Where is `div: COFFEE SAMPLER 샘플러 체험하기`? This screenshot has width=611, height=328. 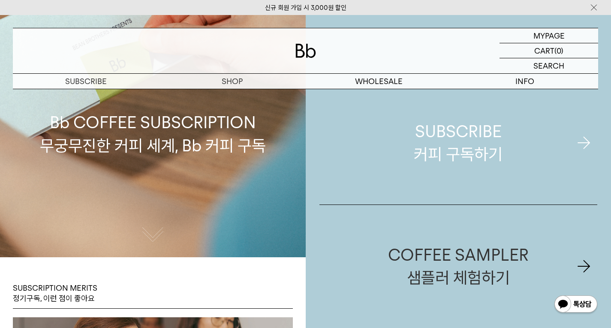
div: COFFEE SAMPLER 샘플러 체험하기 is located at coordinates (459, 266).